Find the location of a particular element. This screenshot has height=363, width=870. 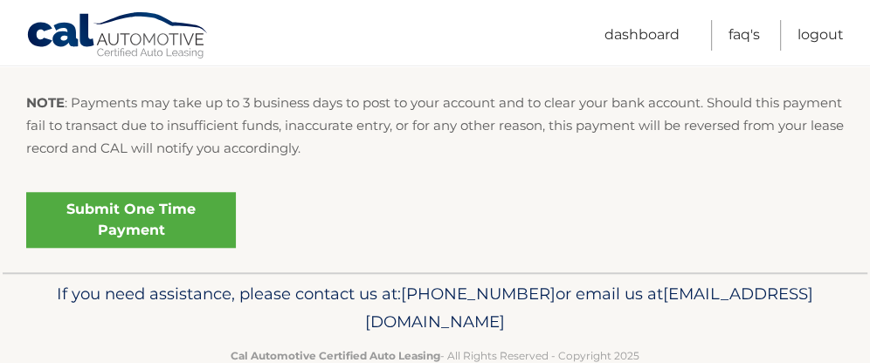

p: If you need assistance, please contact us at: or email us at is located at coordinates (435, 308).